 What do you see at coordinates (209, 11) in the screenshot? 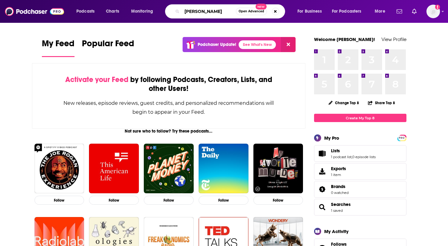
I see `input: Search podcasts, credits, & more...` at bounding box center [209, 11].